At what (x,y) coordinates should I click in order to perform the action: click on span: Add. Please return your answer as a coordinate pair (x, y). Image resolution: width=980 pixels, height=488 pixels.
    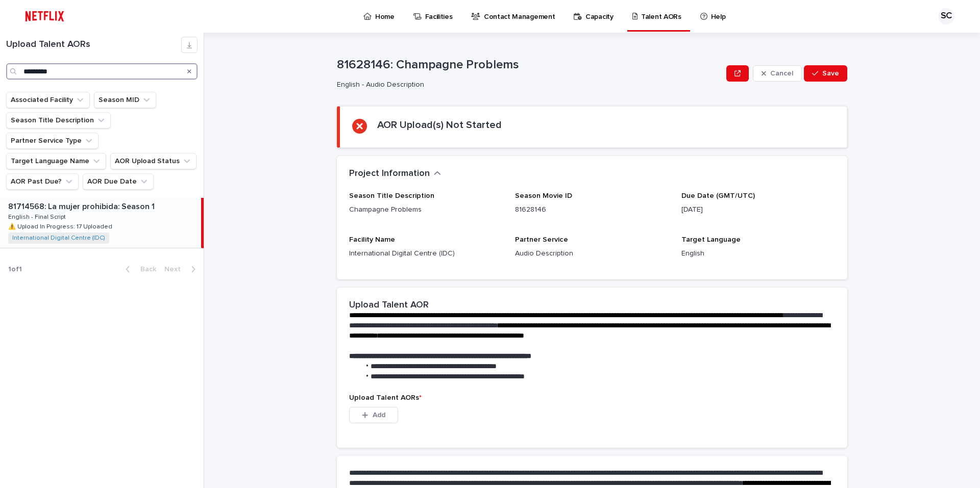
    Looking at the image, I should click on (379, 415).